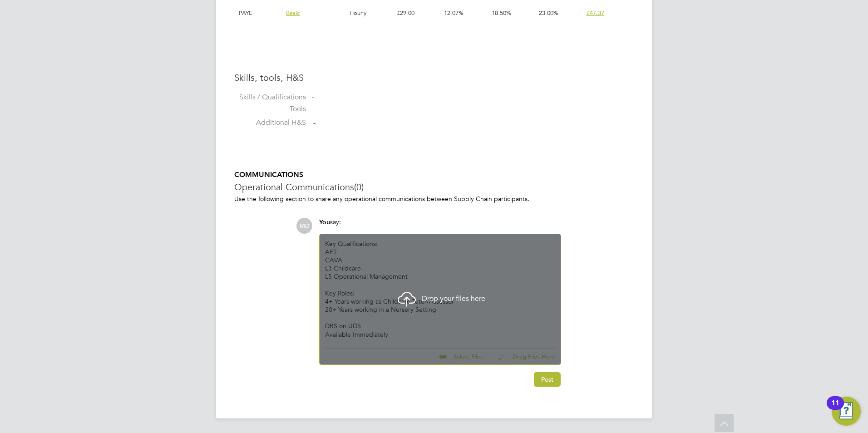 This screenshot has height=433, width=868. Describe the element at coordinates (434, 78) in the screenshot. I see `h3: Skills, tools, H&S` at that location.